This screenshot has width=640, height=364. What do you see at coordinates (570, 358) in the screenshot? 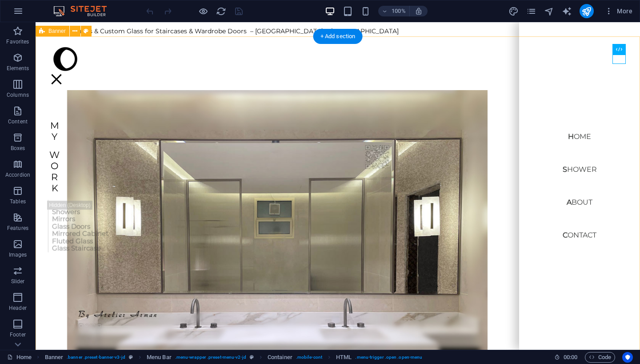
I see `span: 00 00` at bounding box center [570, 358].